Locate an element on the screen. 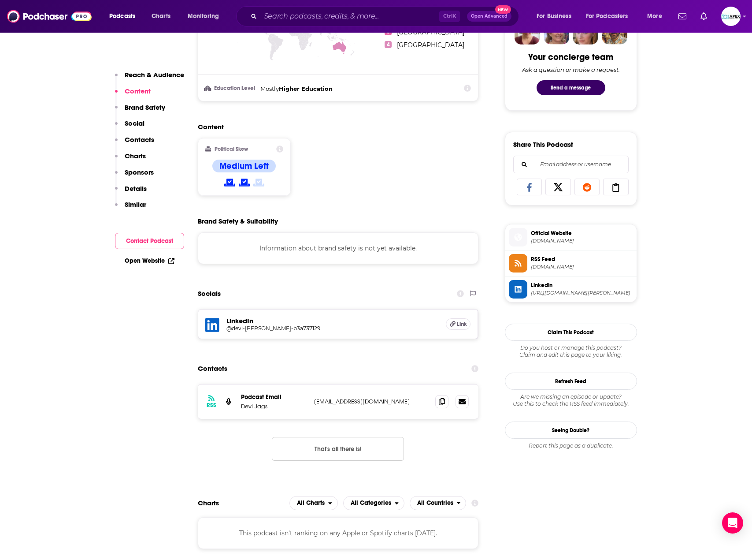 This screenshot has width=752, height=560. div: Search followers is located at coordinates (571, 164).